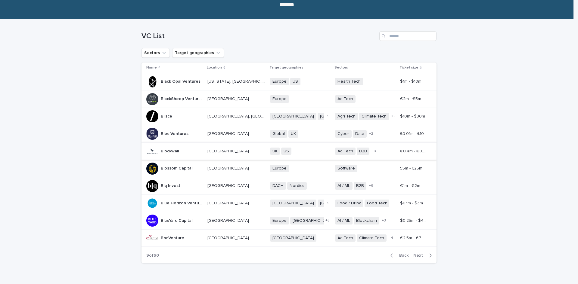  I want to click on span: Blockchain, so click(366, 221).